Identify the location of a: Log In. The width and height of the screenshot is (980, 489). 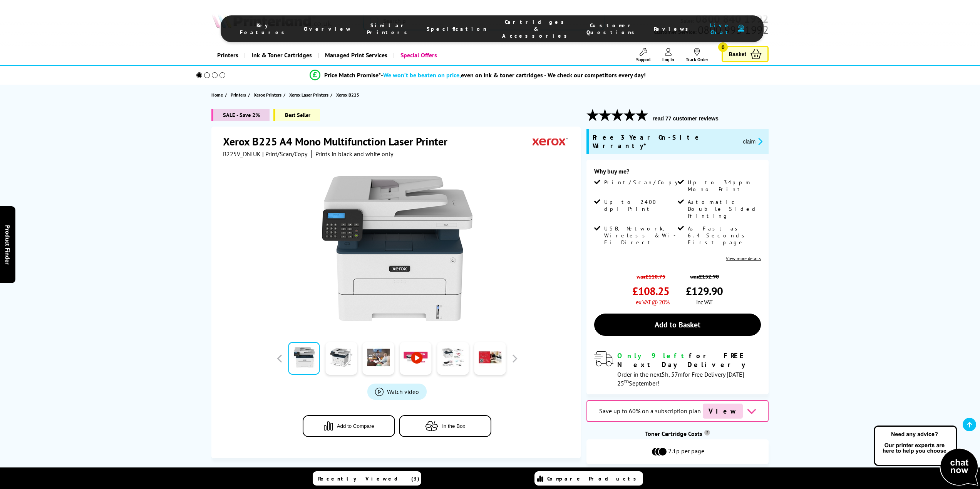
(668, 55).